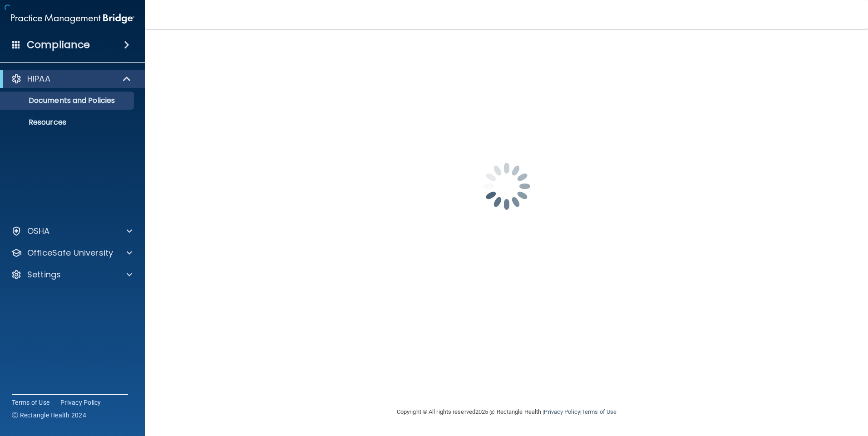 The width and height of the screenshot is (868, 436). Describe the element at coordinates (71, 79) in the screenshot. I see `a: HIPAA` at that location.